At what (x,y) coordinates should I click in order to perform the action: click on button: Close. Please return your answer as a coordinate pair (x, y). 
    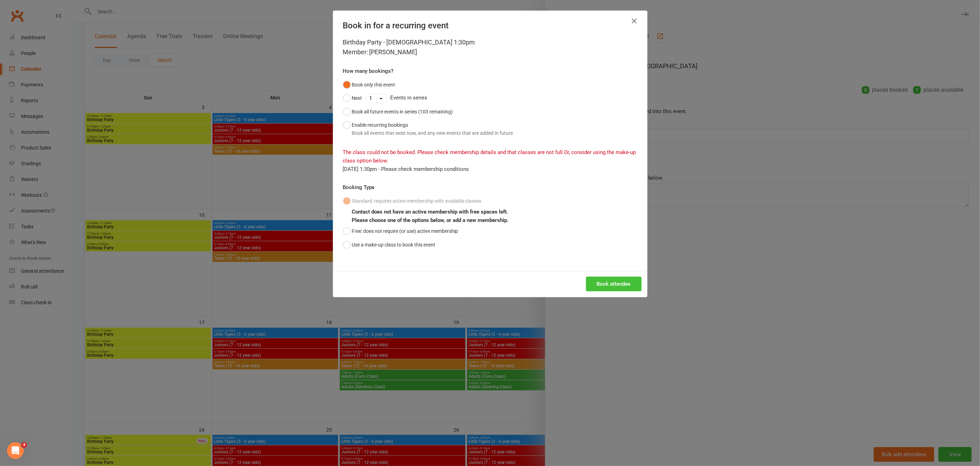
    Looking at the image, I should click on (635, 21).